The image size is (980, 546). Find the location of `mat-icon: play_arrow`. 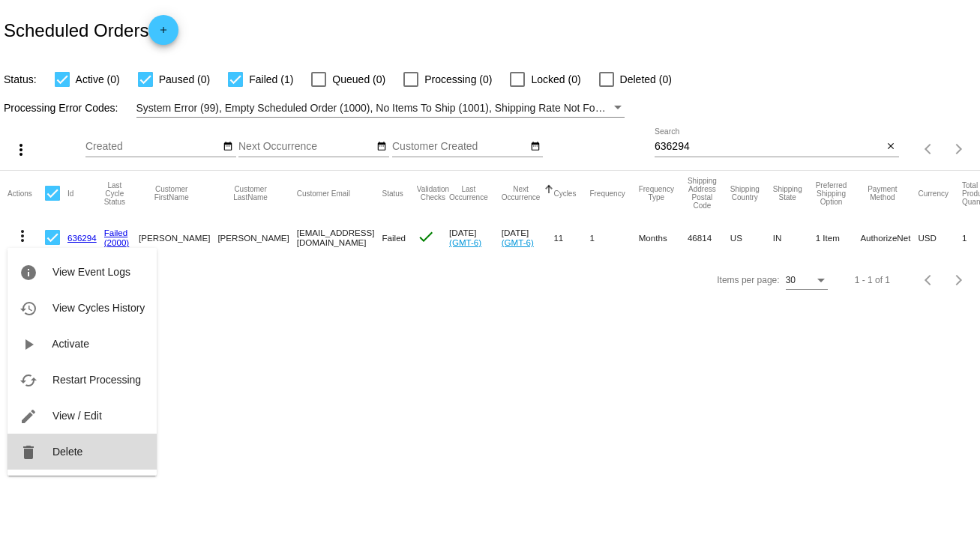

mat-icon: play_arrow is located at coordinates (28, 344).